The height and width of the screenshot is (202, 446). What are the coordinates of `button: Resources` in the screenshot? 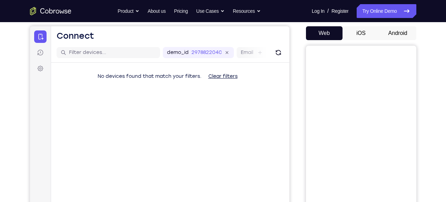 It's located at (247, 11).